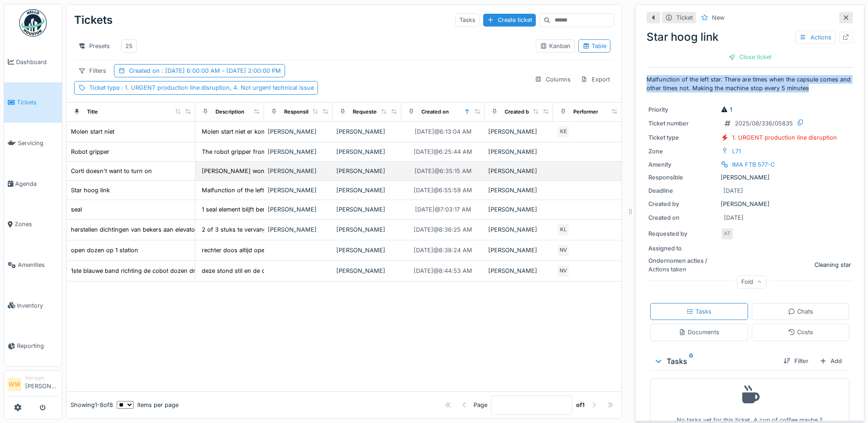  Describe the element at coordinates (37, 183) in the screenshot. I see `span: Agenda` at that location.